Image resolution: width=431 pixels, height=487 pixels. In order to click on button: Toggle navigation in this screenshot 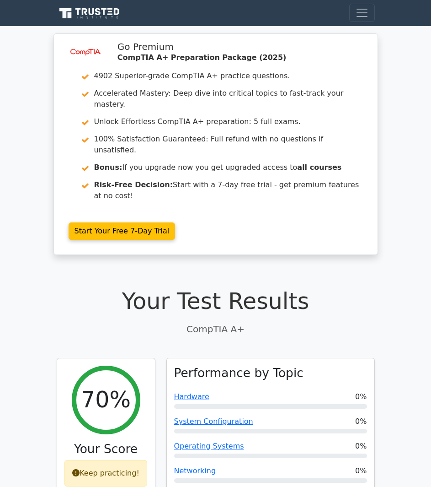, I will do `click(362, 13)`.